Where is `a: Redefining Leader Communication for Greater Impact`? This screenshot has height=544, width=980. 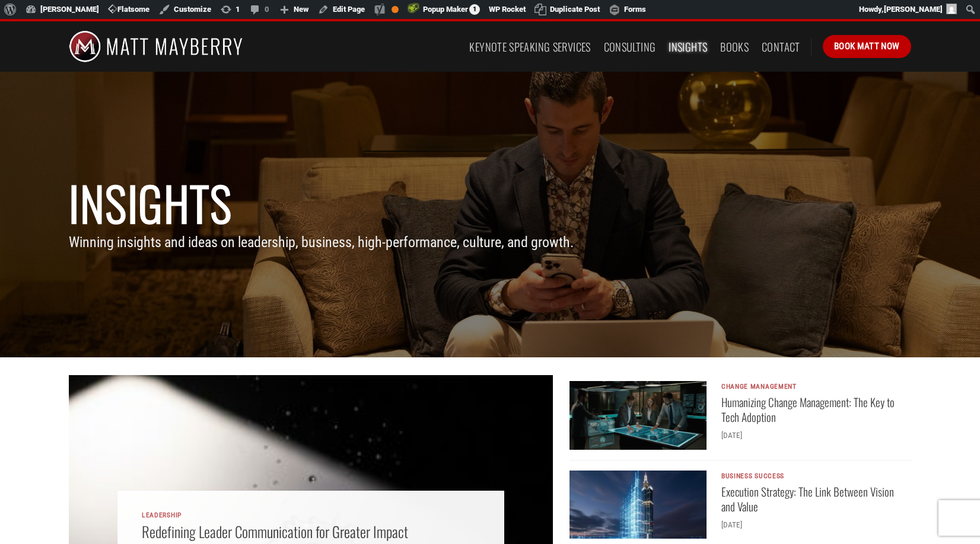
a: Redefining Leader Communication for Greater Impact is located at coordinates (275, 532).